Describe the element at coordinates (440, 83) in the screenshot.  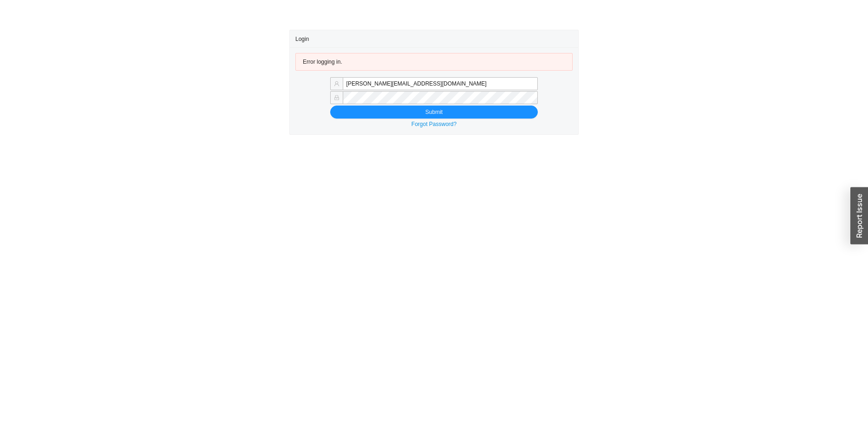
I see `input: Email` at that location.